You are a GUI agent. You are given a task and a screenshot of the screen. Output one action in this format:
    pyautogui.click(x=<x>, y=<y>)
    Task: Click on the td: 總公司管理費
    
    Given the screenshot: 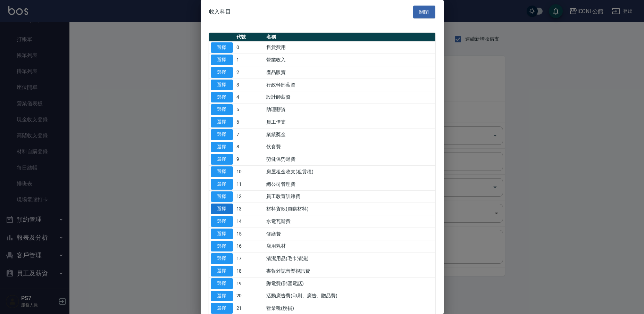 What is the action you would take?
    pyautogui.click(x=349, y=184)
    